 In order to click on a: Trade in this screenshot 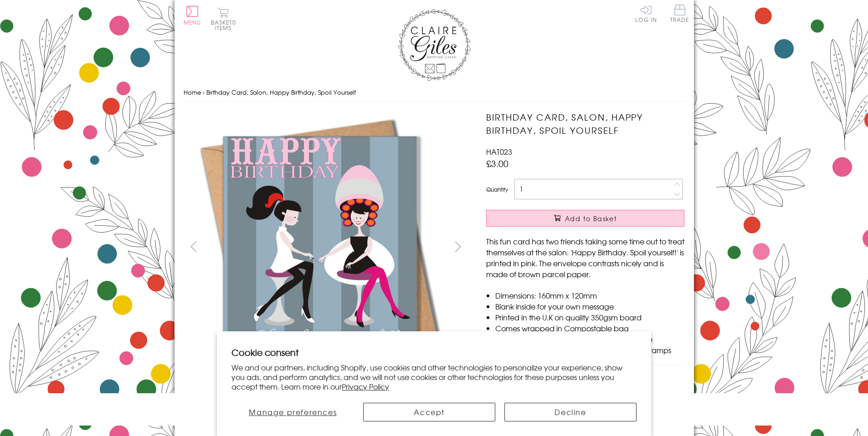, I will do `click(679, 14)`.